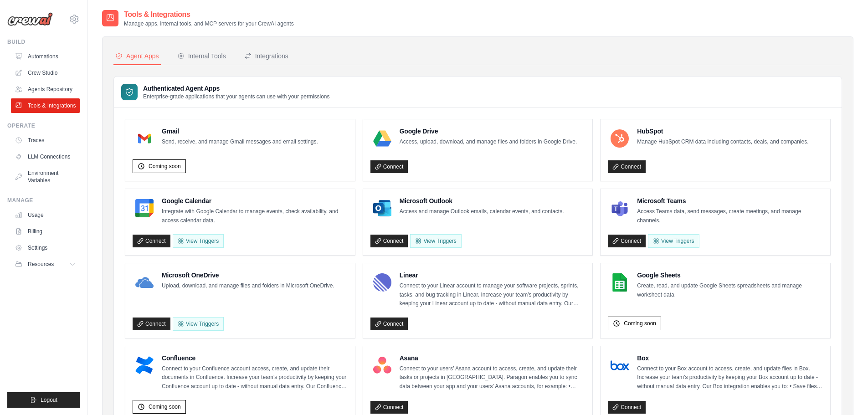  Describe the element at coordinates (620, 138) in the screenshot. I see `img: HubSpot Logo` at that location.